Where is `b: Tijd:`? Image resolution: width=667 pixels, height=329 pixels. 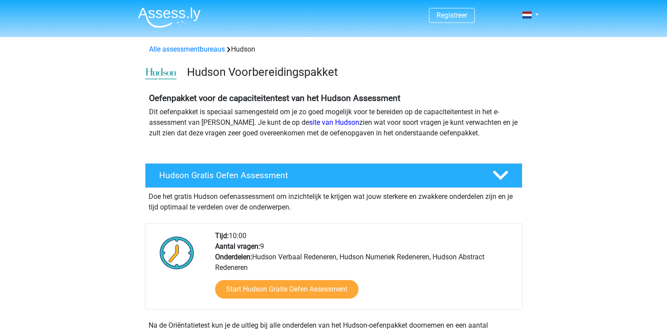 b: Tijd: is located at coordinates (222, 235).